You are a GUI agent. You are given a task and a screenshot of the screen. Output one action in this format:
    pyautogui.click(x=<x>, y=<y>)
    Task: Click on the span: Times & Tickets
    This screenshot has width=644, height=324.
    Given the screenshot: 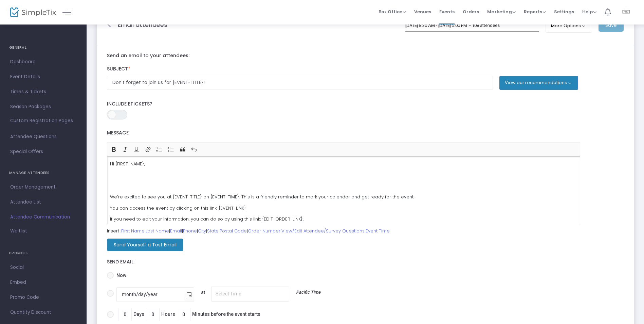 What is the action you would take?
    pyautogui.click(x=43, y=92)
    